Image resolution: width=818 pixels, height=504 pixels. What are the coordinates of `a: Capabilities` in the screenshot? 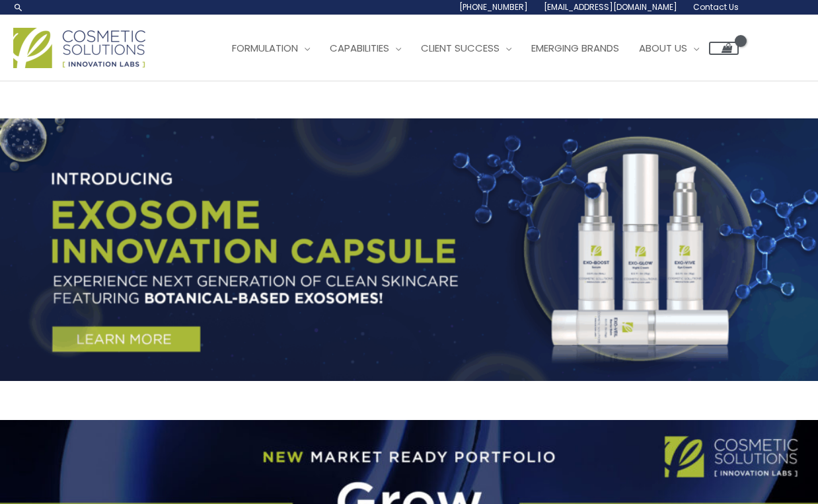 It's located at (366, 48).